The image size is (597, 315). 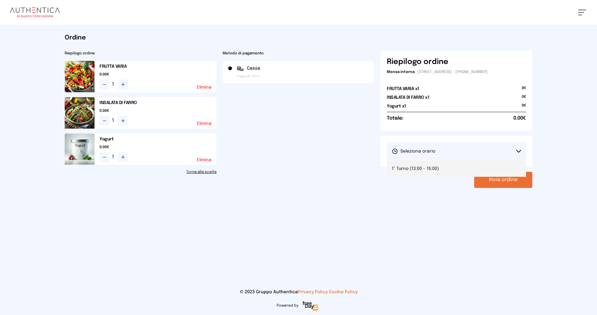 I want to click on img: logo-freeday.3e08031.png, so click(x=311, y=307).